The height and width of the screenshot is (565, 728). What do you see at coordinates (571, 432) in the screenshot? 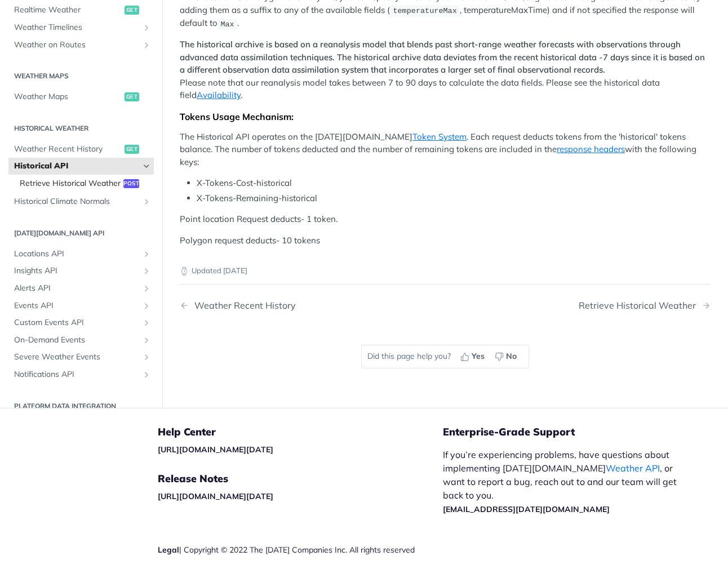
I see `h5: Enterprise-Grade Support` at bounding box center [571, 432].